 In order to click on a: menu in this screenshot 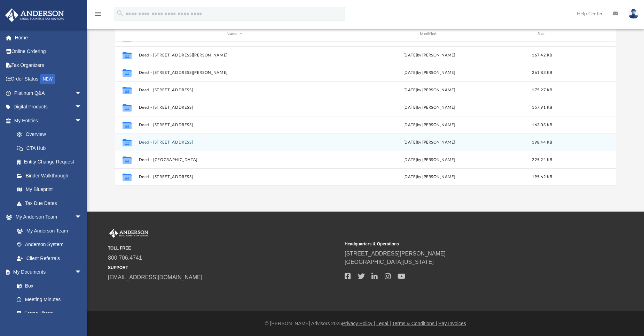, I will do `click(98, 16)`.